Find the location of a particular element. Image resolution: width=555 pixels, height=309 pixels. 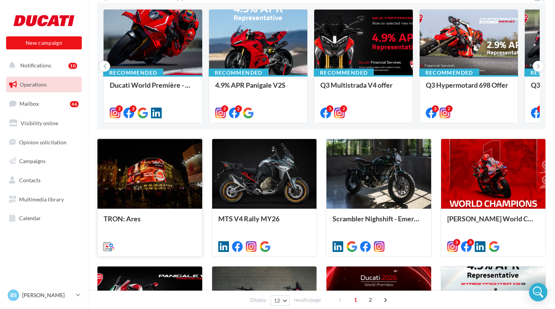

span: Display is located at coordinates (258, 299).